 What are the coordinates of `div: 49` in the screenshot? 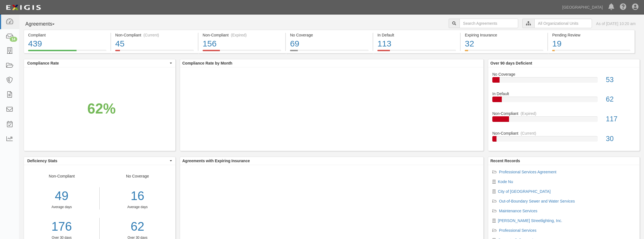 It's located at (62, 196).